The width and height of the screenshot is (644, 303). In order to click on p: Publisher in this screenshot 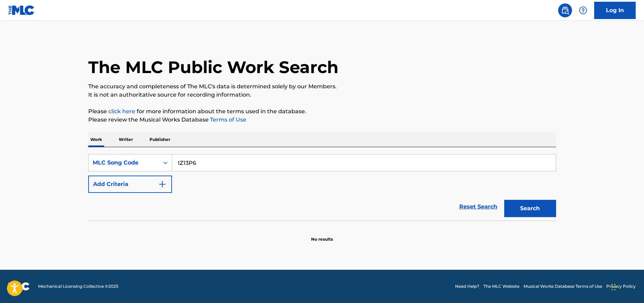, I will do `click(160, 140)`.